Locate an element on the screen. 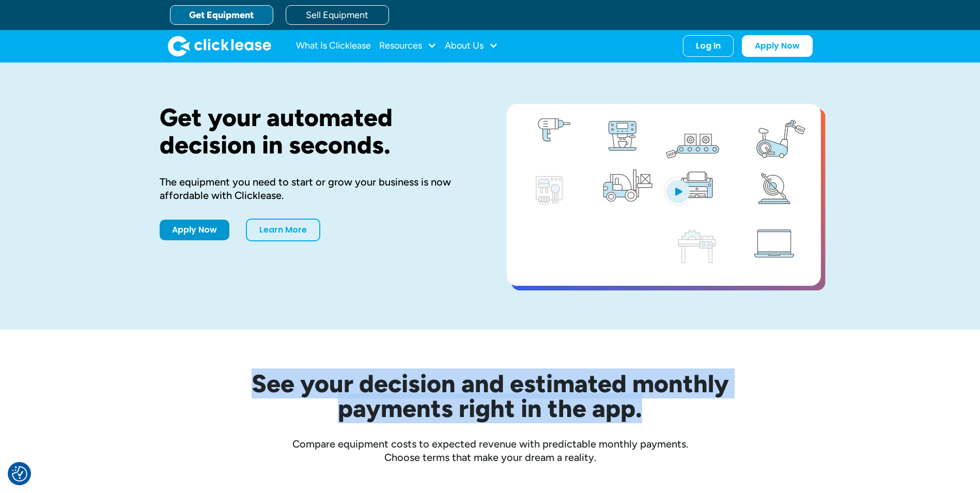 The image size is (980, 493). div: Compare equipment costs to expected revenue with predictable monthly payments. Choose terms that ... is located at coordinates (490, 450).